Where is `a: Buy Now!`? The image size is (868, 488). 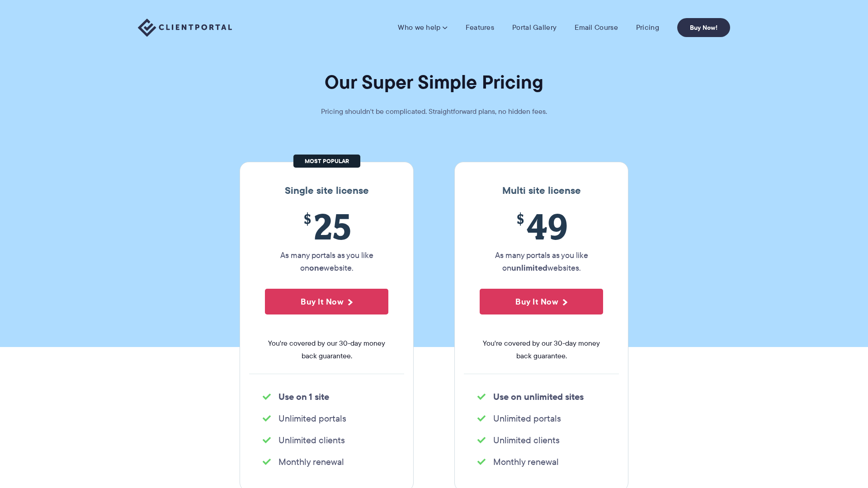 a: Buy Now! is located at coordinates (703, 28).